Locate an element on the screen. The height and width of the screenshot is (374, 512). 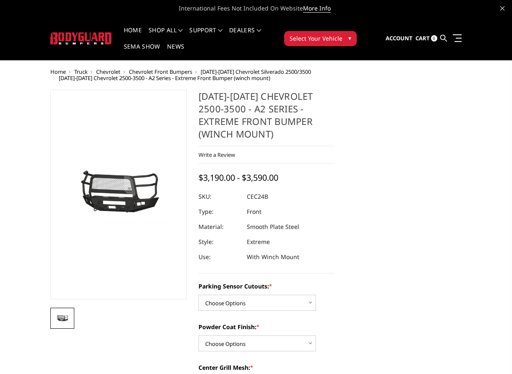
img: BODYGUARD BUMPERS is located at coordinates (81, 38).